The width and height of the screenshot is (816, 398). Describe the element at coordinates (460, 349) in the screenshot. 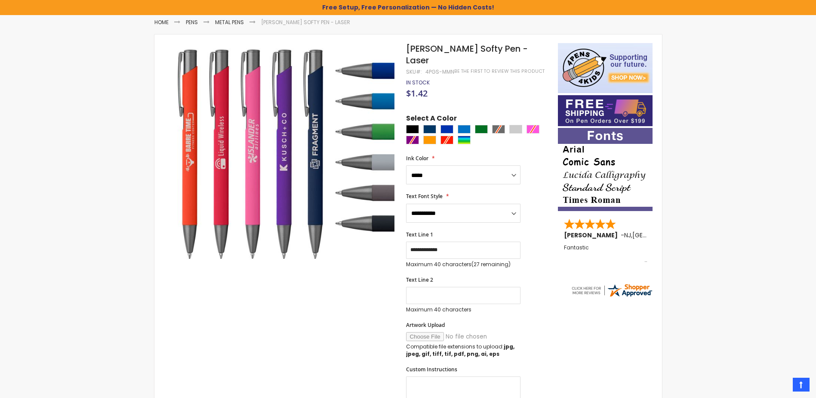

I see `strong: jpg, jpeg, gif, tiff, tif, pdf, png, ai, eps` at that location.